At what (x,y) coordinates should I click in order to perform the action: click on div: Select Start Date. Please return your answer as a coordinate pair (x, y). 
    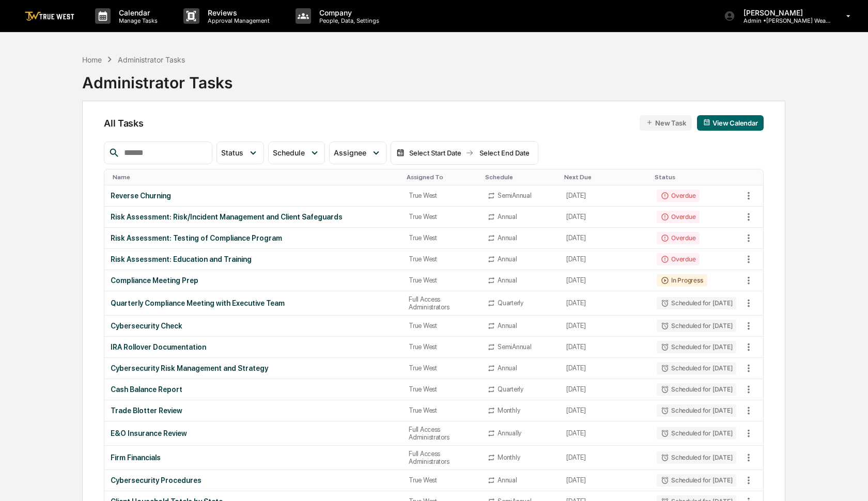
    Looking at the image, I should click on (435, 153).